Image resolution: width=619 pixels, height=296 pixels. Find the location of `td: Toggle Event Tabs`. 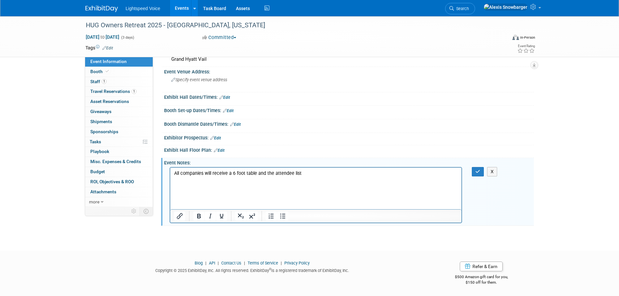

td: Toggle Event Tabs is located at coordinates (146, 211).